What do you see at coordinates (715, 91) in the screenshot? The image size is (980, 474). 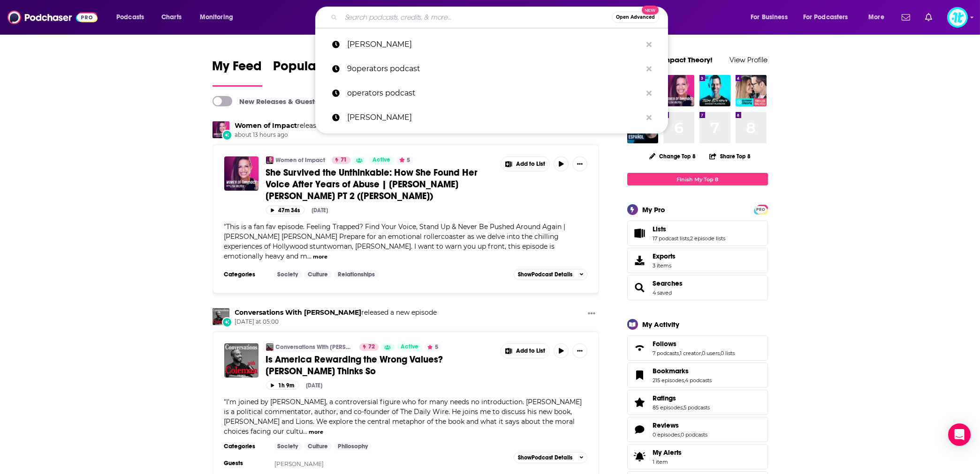 I see `img: Tom Bilyeu's Mindset Playbook` at bounding box center [715, 91].